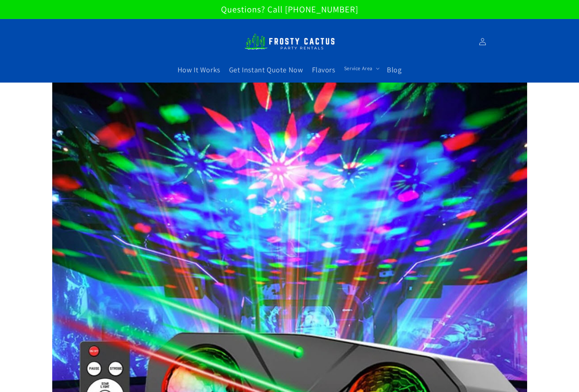 The image size is (579, 392). Describe the element at coordinates (324, 70) in the screenshot. I see `span: Flavors` at that location.